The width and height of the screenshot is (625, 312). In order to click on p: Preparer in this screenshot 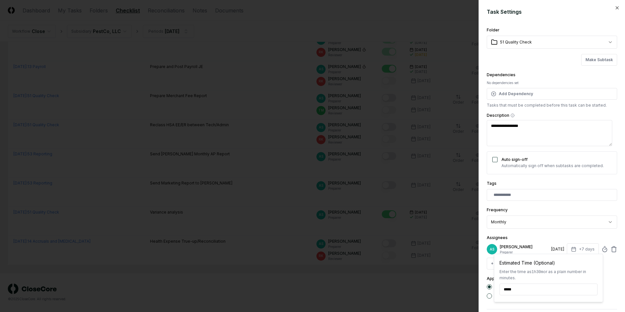, I will do `click(524, 252)`.